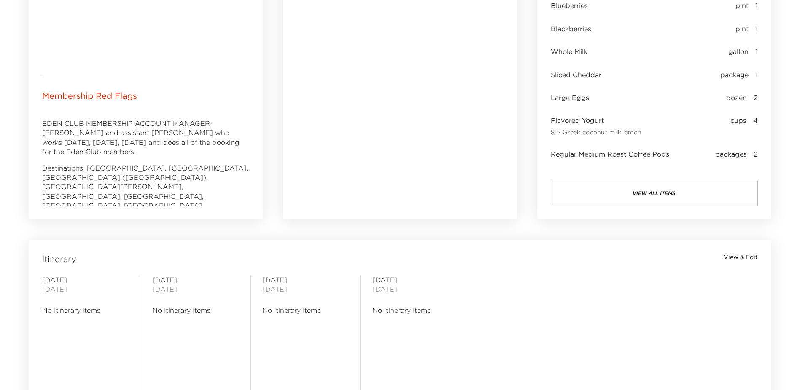  Describe the element at coordinates (654, 193) in the screenshot. I see `button: view all items` at that location.